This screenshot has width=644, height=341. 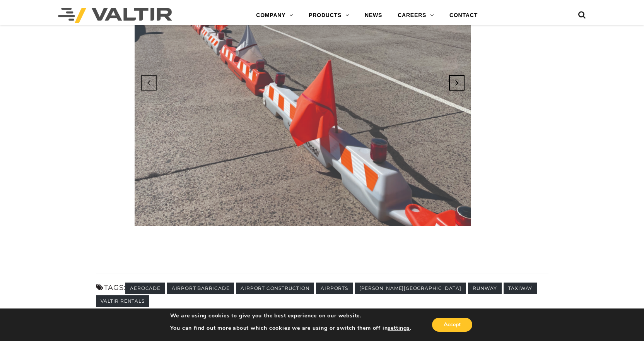 I want to click on a: airports, so click(x=334, y=288).